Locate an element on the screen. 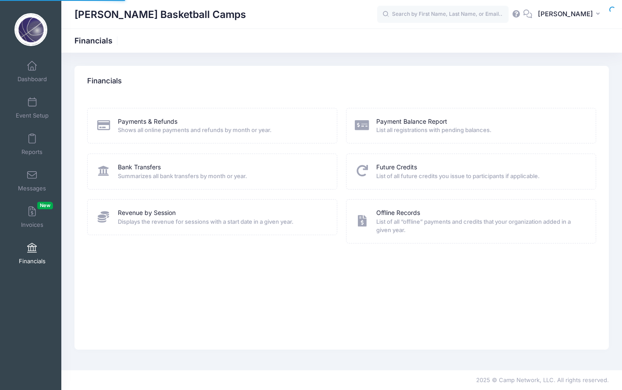  span: Dashboard is located at coordinates (32, 79).